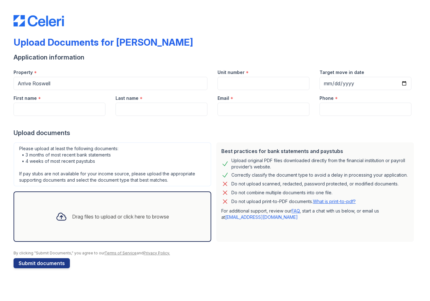 This screenshot has height=301, width=430. I want to click on label: Phone, so click(327, 98).